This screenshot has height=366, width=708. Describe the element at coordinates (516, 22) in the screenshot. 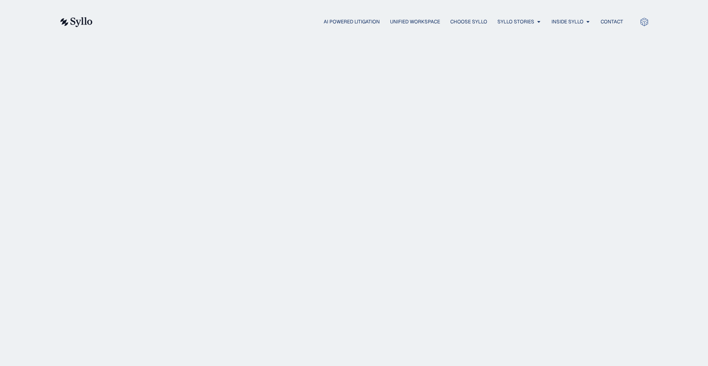

I see `a: Syllo Stories` at that location.